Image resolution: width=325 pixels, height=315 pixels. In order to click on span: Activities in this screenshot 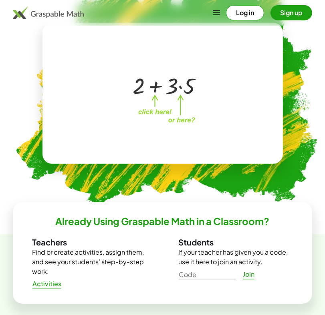, I will do `click(46, 284)`.